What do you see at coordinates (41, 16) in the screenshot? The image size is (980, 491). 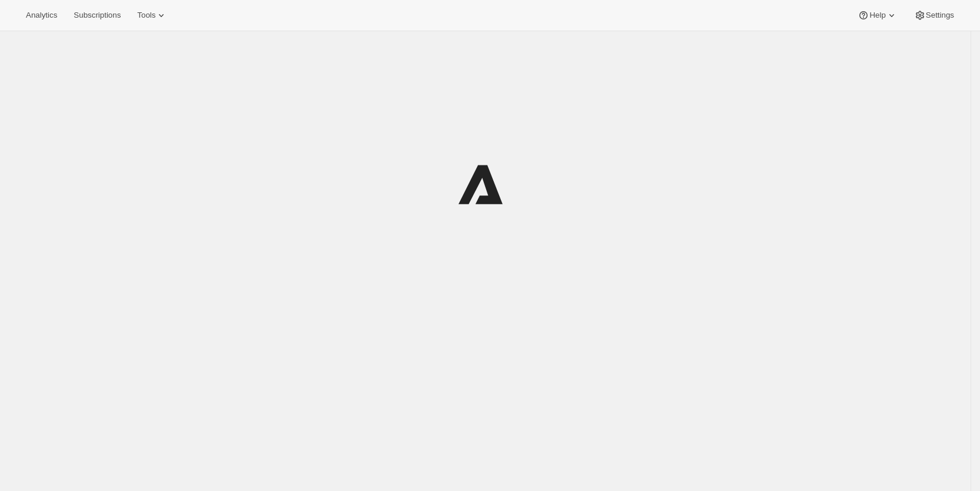 I see `span: Analytics` at bounding box center [41, 16].